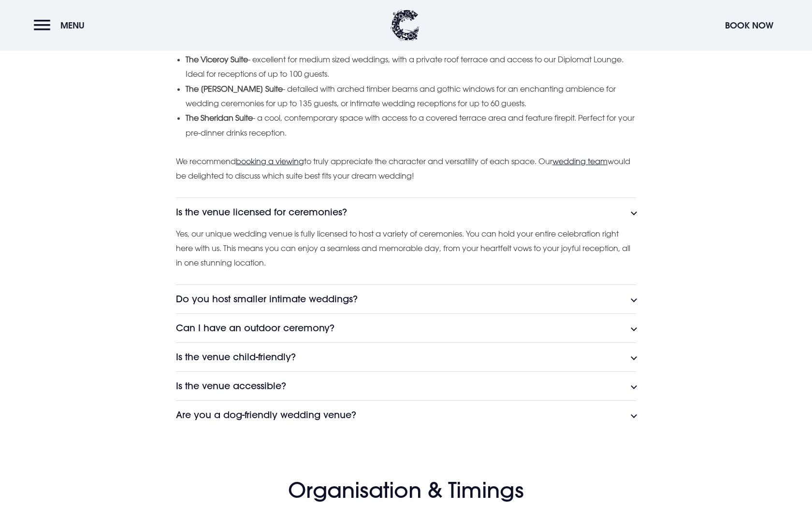  Describe the element at coordinates (411, 66) in the screenshot. I see `li: - excellent for medium sized weddings, with a private roof terrace and access to our Diplomat Lou...` at that location.